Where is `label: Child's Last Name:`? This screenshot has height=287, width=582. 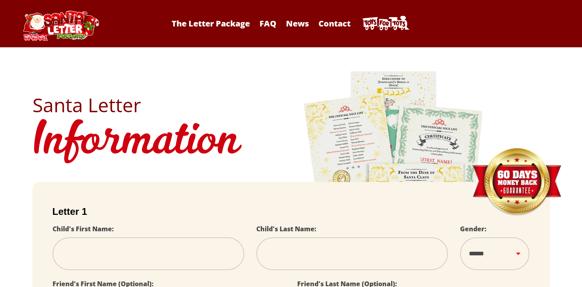 label: Child's Last Name: is located at coordinates (286, 229).